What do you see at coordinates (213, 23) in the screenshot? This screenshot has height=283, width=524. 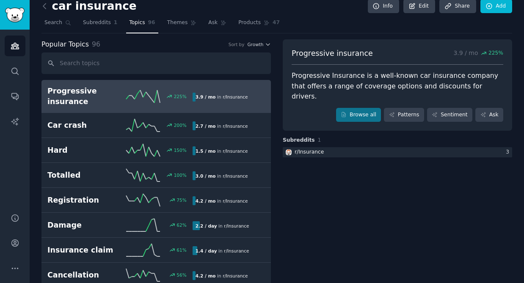 I see `span: Ask` at bounding box center [213, 23].